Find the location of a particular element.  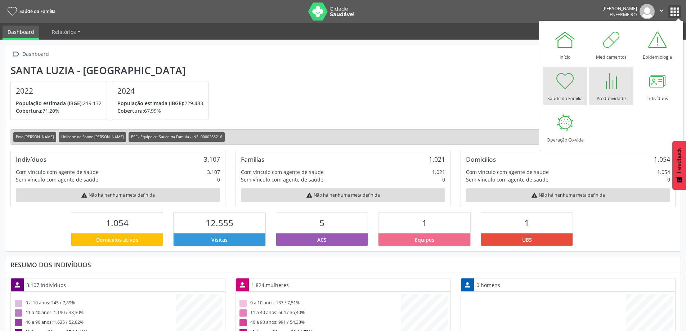

div: 40 a 90 anos: 1.635 / 52,62% is located at coordinates (94, 322).